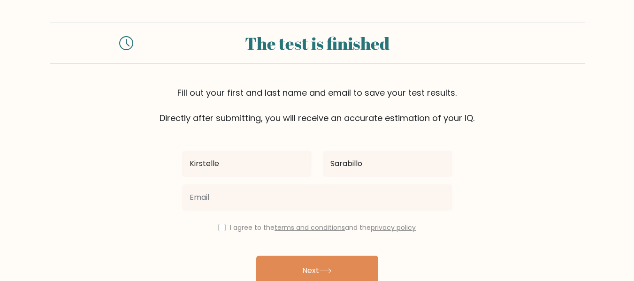  Describe the element at coordinates (317, 105) in the screenshot. I see `div: Fill out your first and last name and email to save your test results. Directly after submitting,...` at that location.